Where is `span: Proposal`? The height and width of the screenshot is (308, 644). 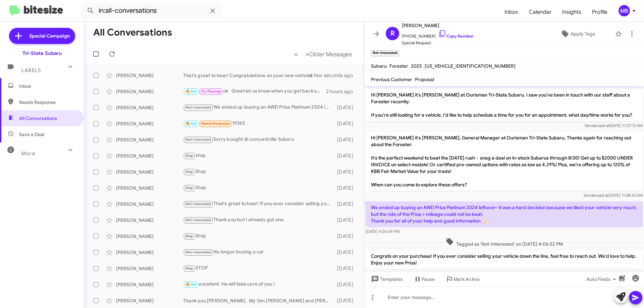 span: Proposal is located at coordinates (425, 80).